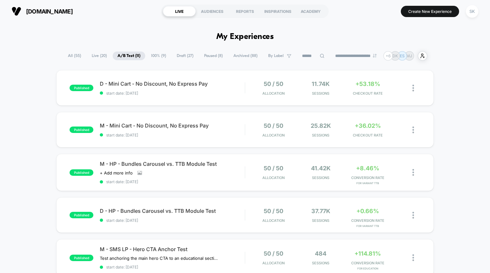 This screenshot has height=273, width=490. I want to click on div: REPORTS, so click(245, 11).